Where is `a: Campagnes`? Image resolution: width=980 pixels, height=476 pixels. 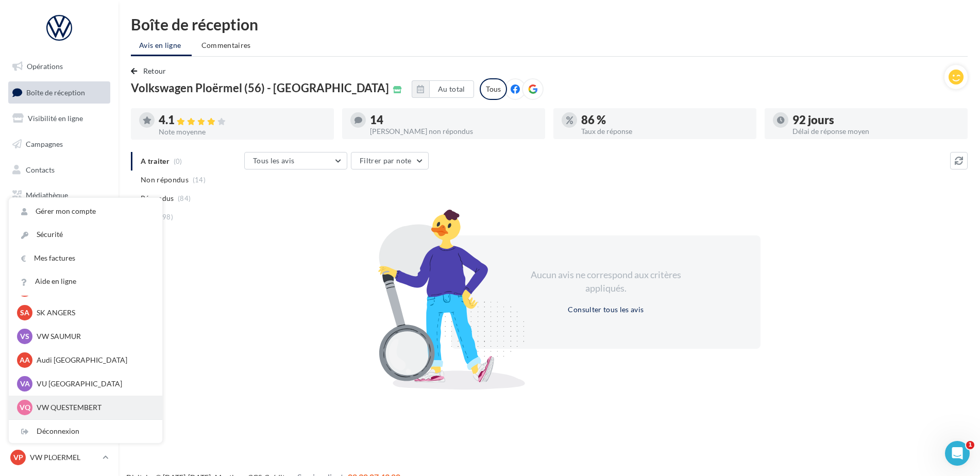
a: Campagnes is located at coordinates (59, 144).